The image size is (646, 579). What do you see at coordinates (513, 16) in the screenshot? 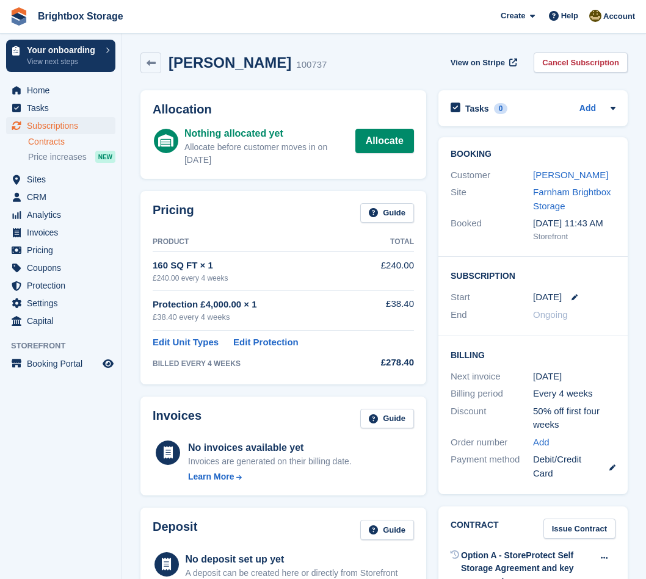
I see `span: Create` at bounding box center [513, 16].